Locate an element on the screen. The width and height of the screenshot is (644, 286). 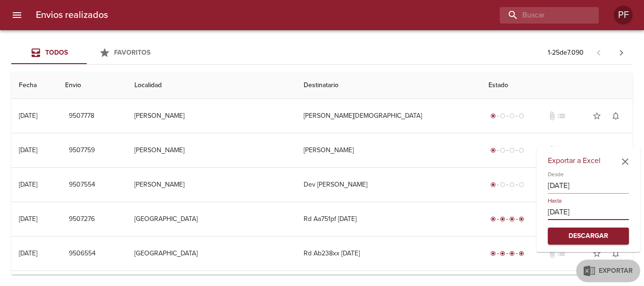
th: Envio is located at coordinates (92, 85).